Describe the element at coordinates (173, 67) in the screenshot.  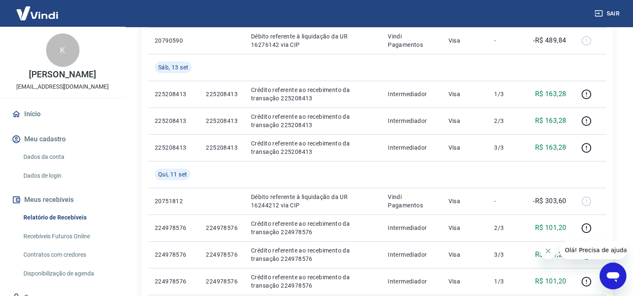
I see `span: Sáb, 13 set` at that location.